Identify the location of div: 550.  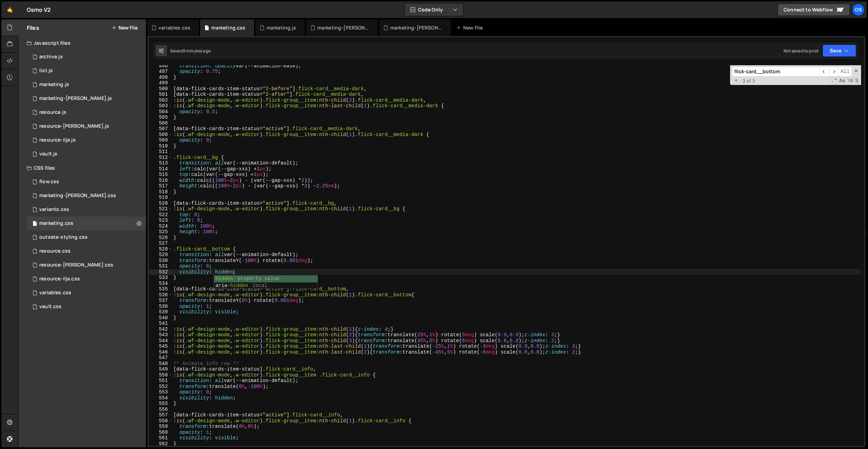
(160, 376).